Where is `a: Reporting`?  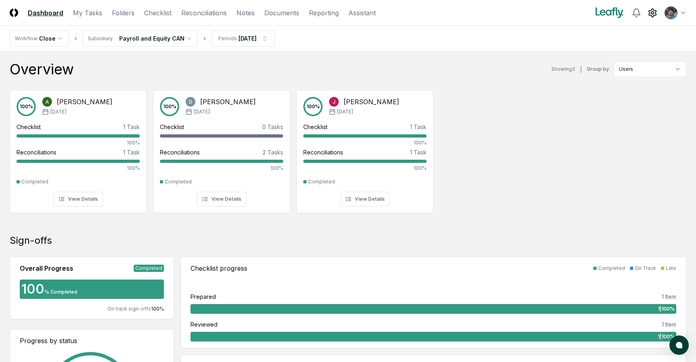
a: Reporting is located at coordinates (324, 13).